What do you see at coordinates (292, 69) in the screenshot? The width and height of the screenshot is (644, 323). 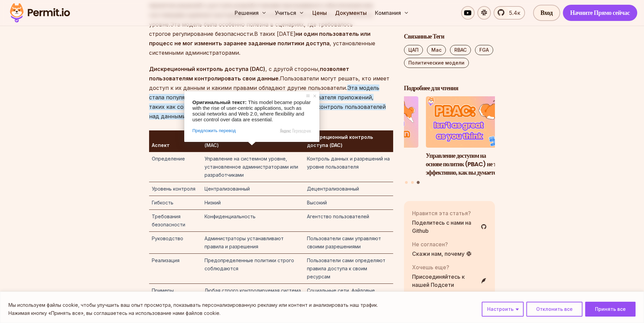 I see `ya-tr-span: , с другой стороны,` at bounding box center [292, 69].